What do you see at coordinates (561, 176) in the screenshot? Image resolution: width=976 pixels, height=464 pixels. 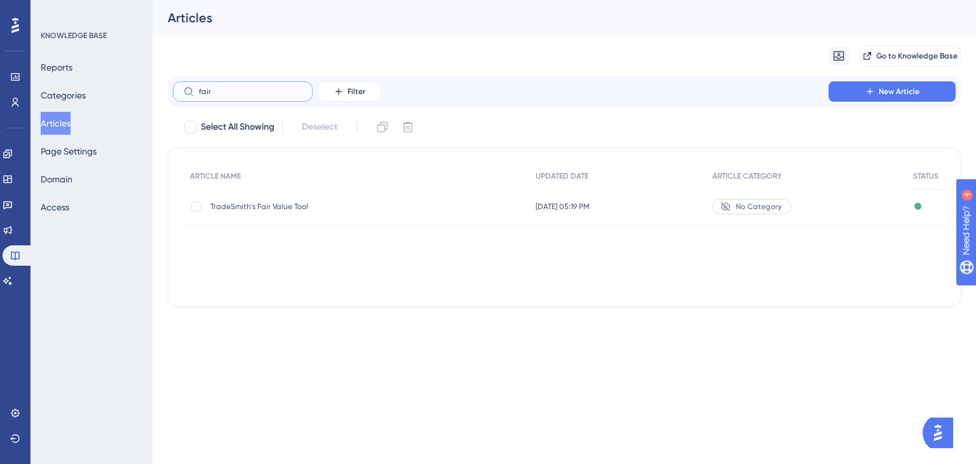 I see `span: UPDATED DATE` at bounding box center [561, 176].